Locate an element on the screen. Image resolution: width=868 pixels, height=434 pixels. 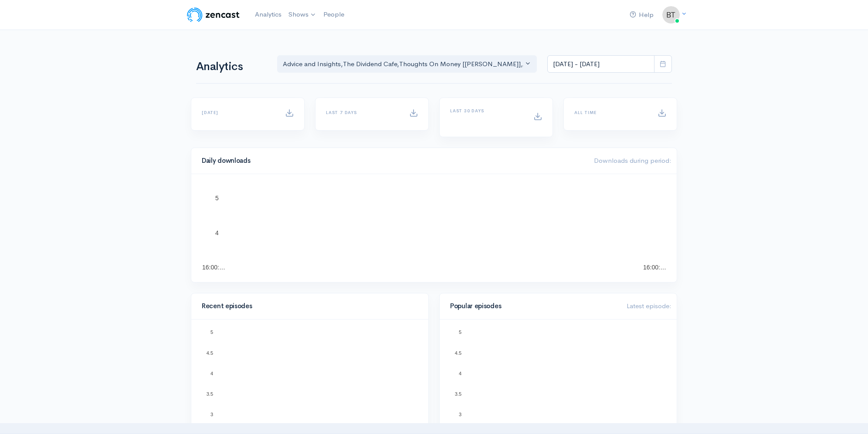
a: People is located at coordinates (333, 15).